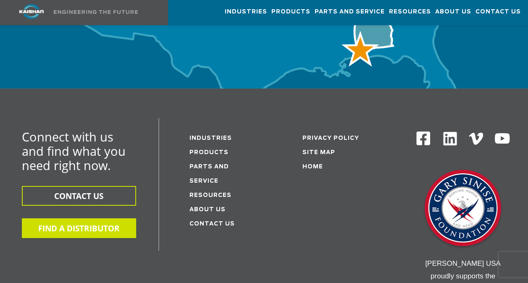 The width and height of the screenshot is (528, 283). Describe the element at coordinates (498, 12) in the screenshot. I see `span: Contact Us` at that location.